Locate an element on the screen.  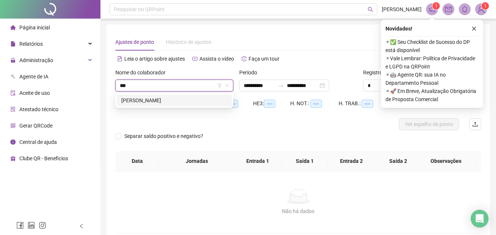
span: search is located at coordinates (370, 9).